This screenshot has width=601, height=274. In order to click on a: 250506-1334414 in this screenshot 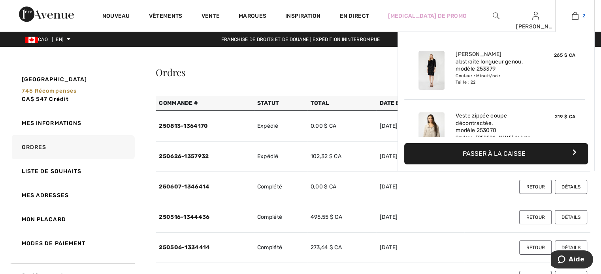, I will do `click(184, 248)`.